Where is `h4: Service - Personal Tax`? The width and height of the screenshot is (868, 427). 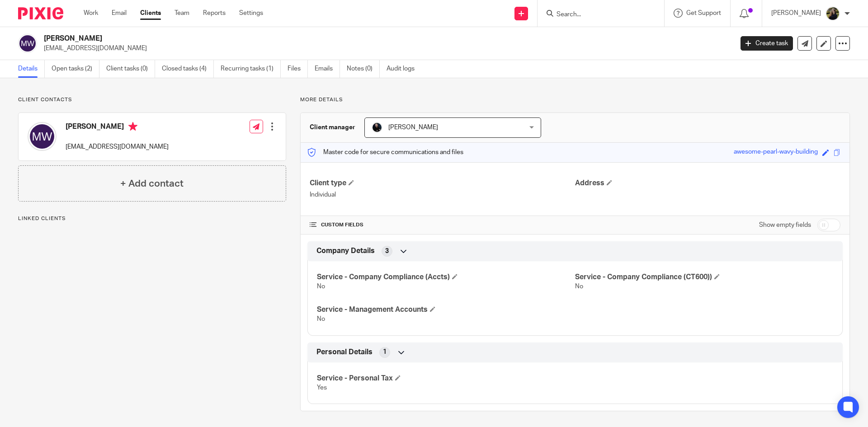 h4: Service - Personal Tax is located at coordinates (445, 378).